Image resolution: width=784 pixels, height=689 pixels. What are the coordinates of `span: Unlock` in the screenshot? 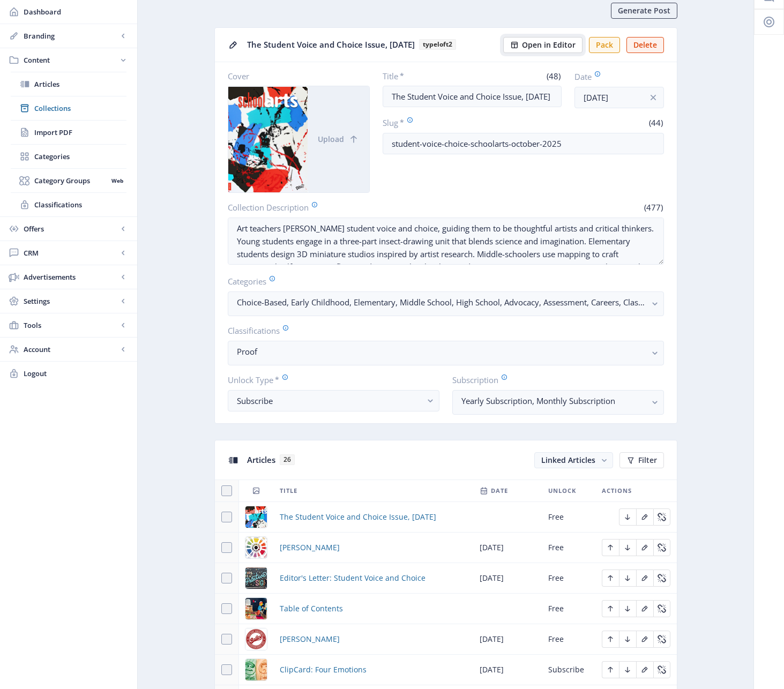 It's located at (562, 490).